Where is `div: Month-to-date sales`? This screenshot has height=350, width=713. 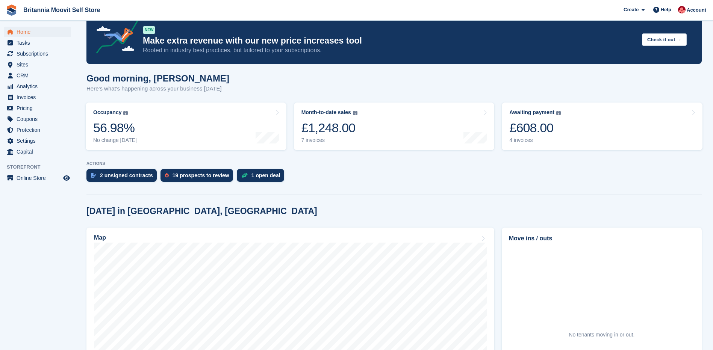 div: Month-to-date sales is located at coordinates (326, 112).